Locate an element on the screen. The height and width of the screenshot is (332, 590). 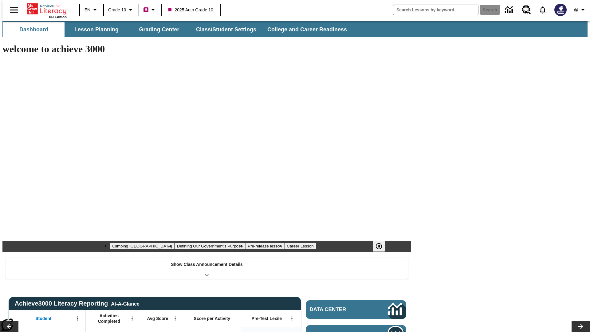
button: Slide 3 Pre-release lesson is located at coordinates (265, 246).